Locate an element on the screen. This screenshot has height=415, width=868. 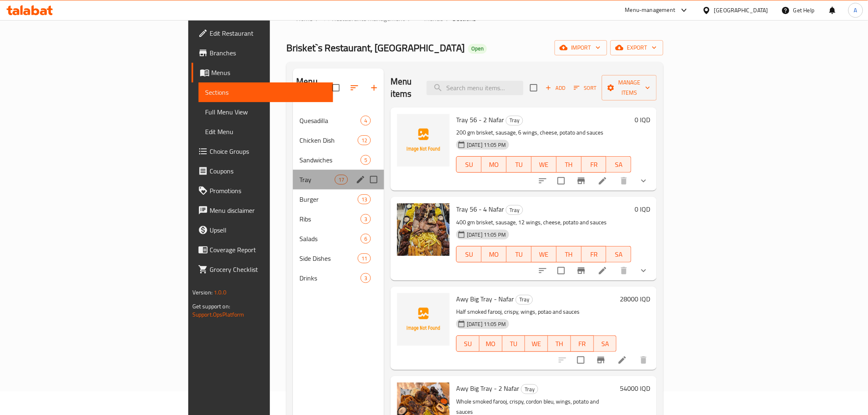
a: Support.OpsPlatform is located at coordinates (218, 314).